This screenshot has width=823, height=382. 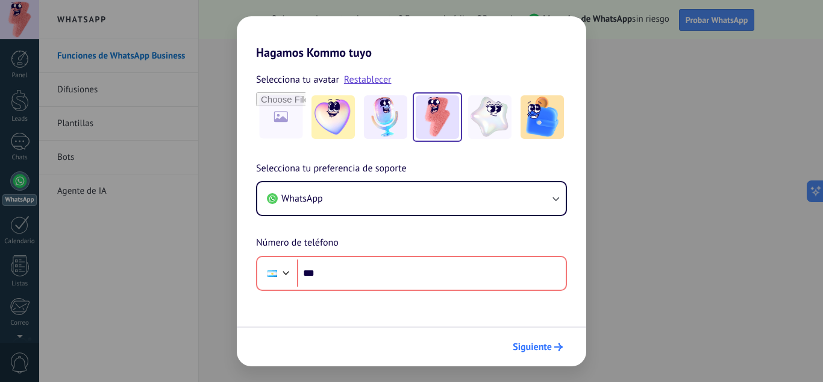 I want to click on img: -3.jpeg, so click(x=438, y=117).